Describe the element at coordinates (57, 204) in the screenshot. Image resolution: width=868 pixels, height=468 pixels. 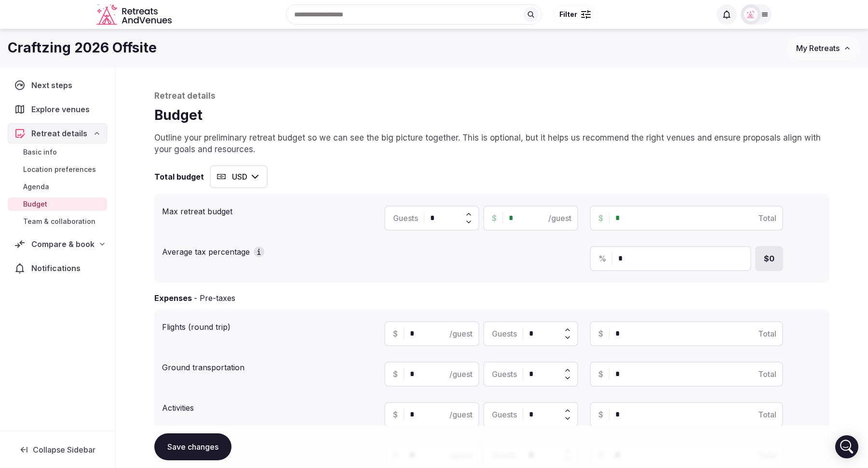
I see `a: Budget` at that location.